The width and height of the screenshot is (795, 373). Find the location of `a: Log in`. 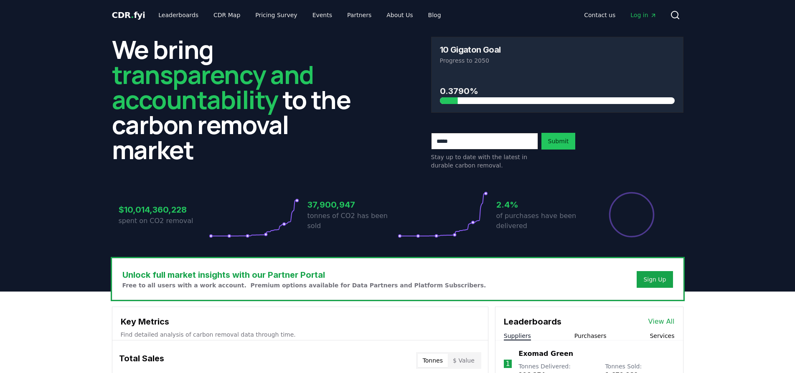

a: Log in is located at coordinates (644, 15).